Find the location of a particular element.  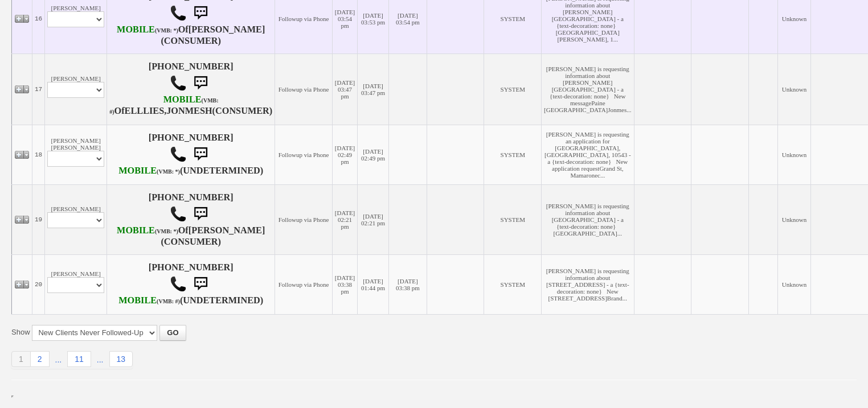

b: ELLLIES,JONMESH is located at coordinates (168, 111).